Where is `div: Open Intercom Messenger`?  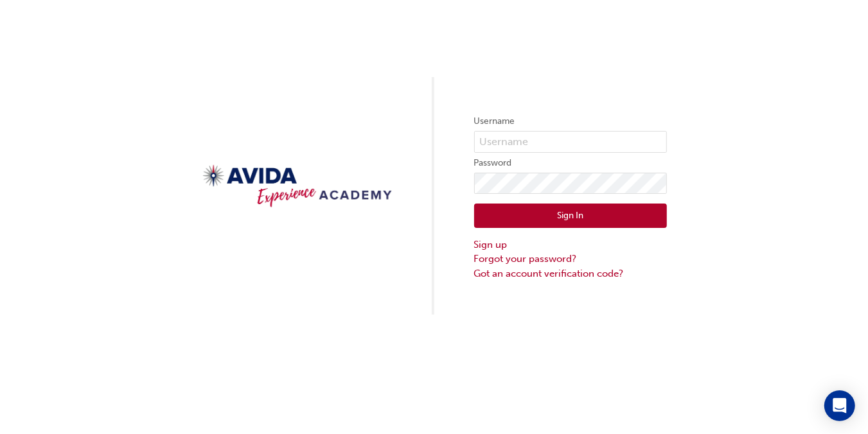 div: Open Intercom Messenger is located at coordinates (840, 406).